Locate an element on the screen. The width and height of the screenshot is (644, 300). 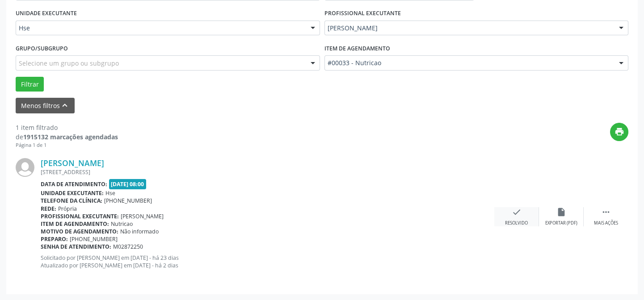
span: Não informado is located at coordinates (139, 232).